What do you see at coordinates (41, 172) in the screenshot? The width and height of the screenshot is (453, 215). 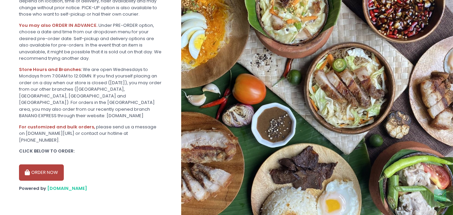 I see `button: ORDER NOW` at bounding box center [41, 172].